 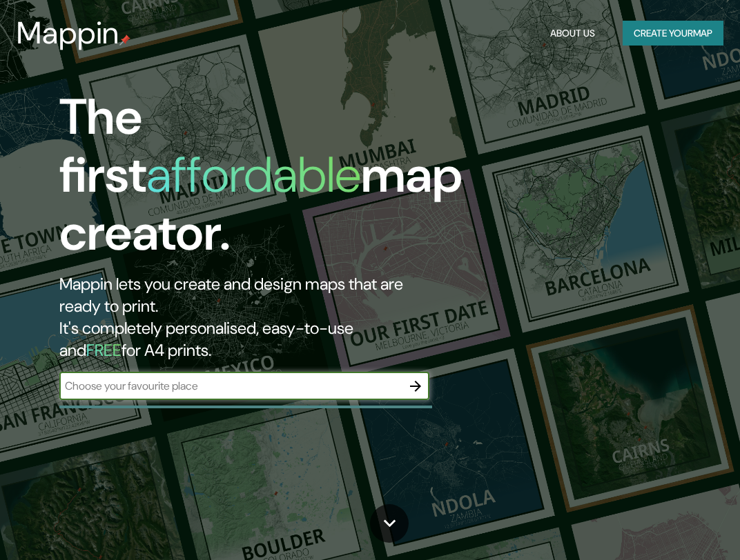 What do you see at coordinates (253, 175) in the screenshot?
I see `h1: affordable` at bounding box center [253, 175].